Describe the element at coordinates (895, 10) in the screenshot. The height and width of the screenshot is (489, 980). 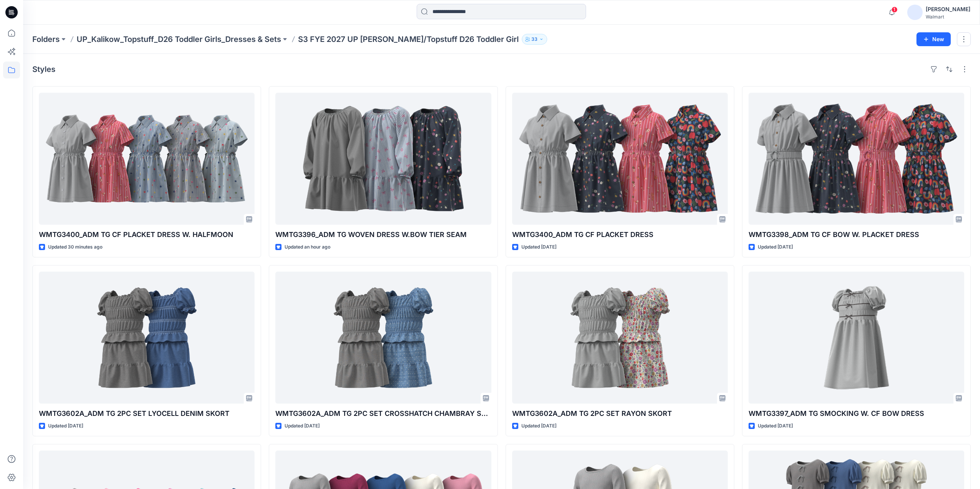
I see `span: 1` at that location.